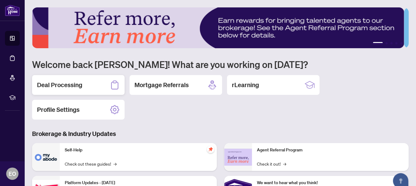 The width and height of the screenshot is (416, 186). Describe the element at coordinates (397, 43) in the screenshot. I see `button: 4` at that location.